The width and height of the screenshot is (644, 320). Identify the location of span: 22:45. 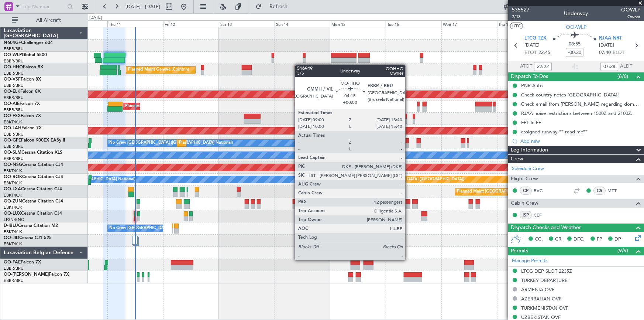
(544, 53).